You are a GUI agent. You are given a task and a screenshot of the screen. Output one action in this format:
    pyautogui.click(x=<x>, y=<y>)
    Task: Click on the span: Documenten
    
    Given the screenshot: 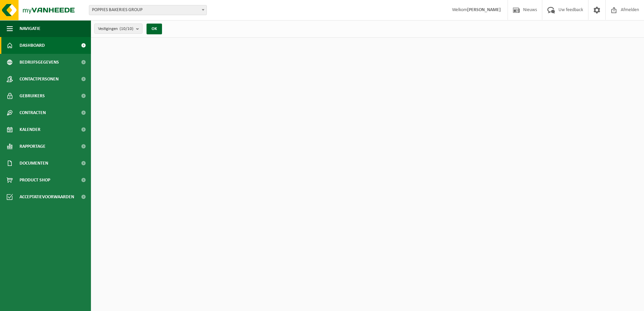 What is the action you would take?
    pyautogui.click(x=34, y=163)
    